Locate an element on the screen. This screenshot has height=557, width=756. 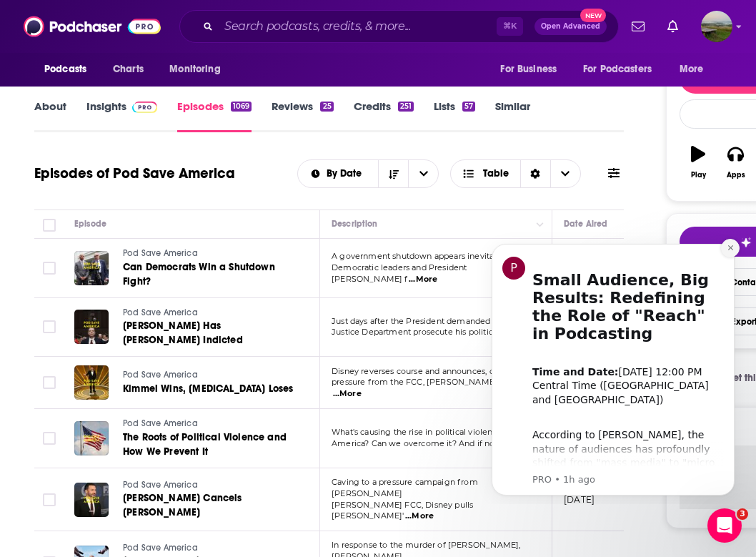
div: Episode is located at coordinates (90, 224).